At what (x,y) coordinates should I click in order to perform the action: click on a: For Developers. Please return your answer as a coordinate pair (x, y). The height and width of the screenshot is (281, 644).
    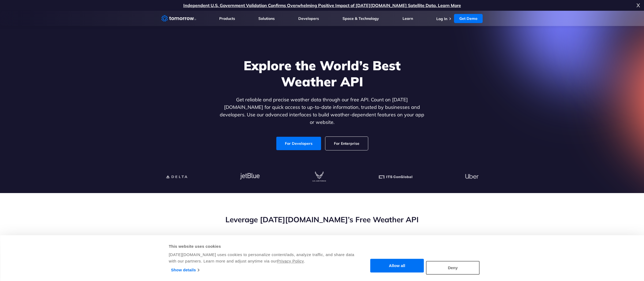
    Looking at the image, I should click on (298, 143).